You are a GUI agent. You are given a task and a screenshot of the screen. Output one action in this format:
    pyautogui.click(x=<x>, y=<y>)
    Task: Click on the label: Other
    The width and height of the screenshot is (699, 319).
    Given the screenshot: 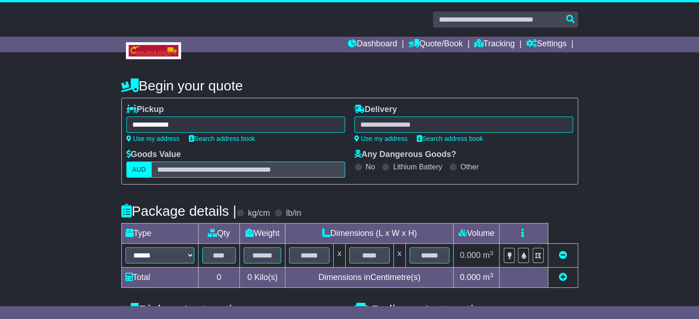 What is the action you would take?
    pyautogui.click(x=469, y=167)
    